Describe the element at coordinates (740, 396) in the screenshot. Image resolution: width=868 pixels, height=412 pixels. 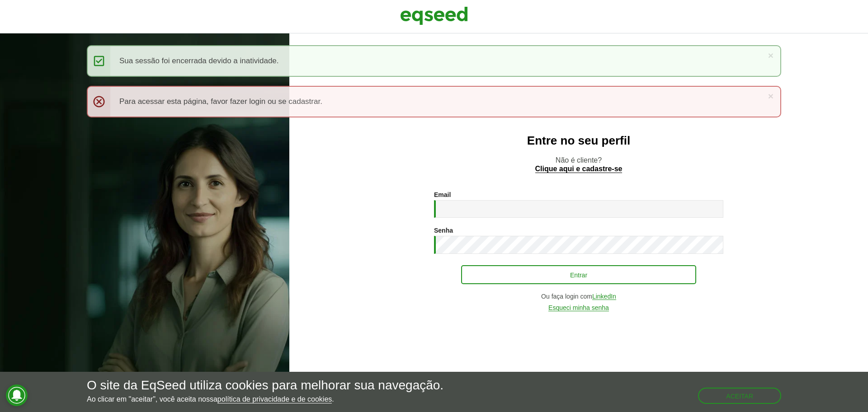
I see `button: Aceitar` at that location.